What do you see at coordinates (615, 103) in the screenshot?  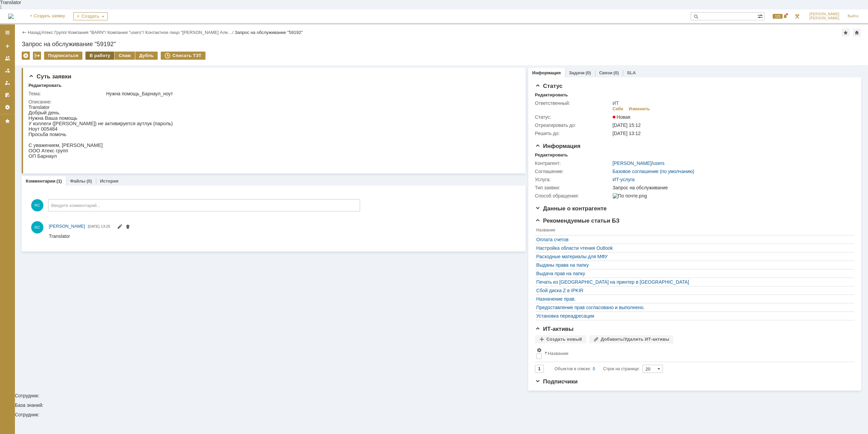 I see `a: ИТ` at bounding box center [615, 103].